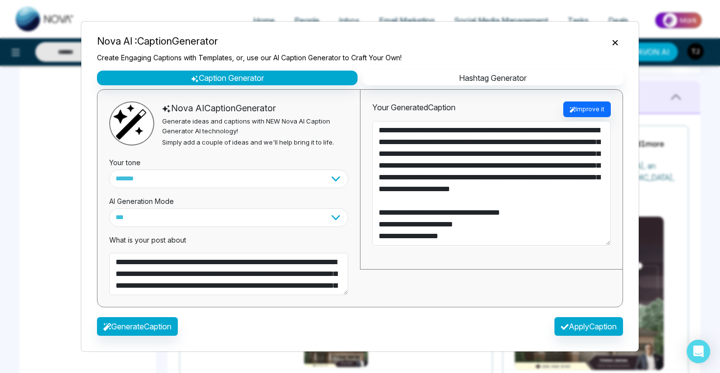 The image size is (720, 373). What do you see at coordinates (255, 126) in the screenshot?
I see `p: Generate ideas and captions with NEW Nova AI Caption Generator AI technology!` at bounding box center [255, 126].